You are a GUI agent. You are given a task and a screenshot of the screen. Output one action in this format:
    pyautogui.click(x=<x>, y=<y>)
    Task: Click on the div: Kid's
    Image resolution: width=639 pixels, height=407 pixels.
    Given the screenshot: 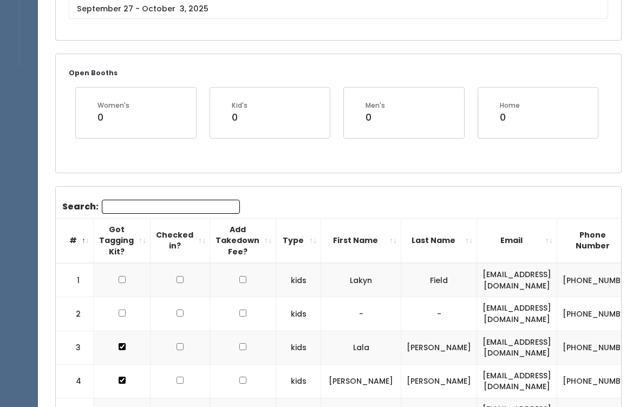 What is the action you would take?
    pyautogui.click(x=239, y=106)
    